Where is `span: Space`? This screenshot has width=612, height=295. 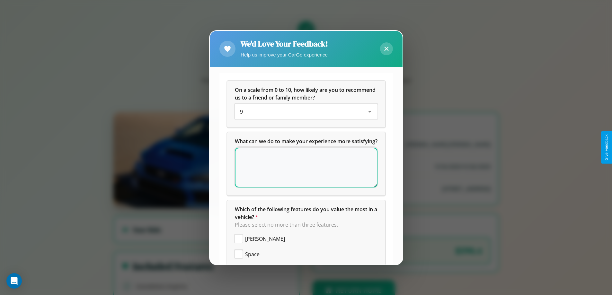 span: Space is located at coordinates (252, 255).